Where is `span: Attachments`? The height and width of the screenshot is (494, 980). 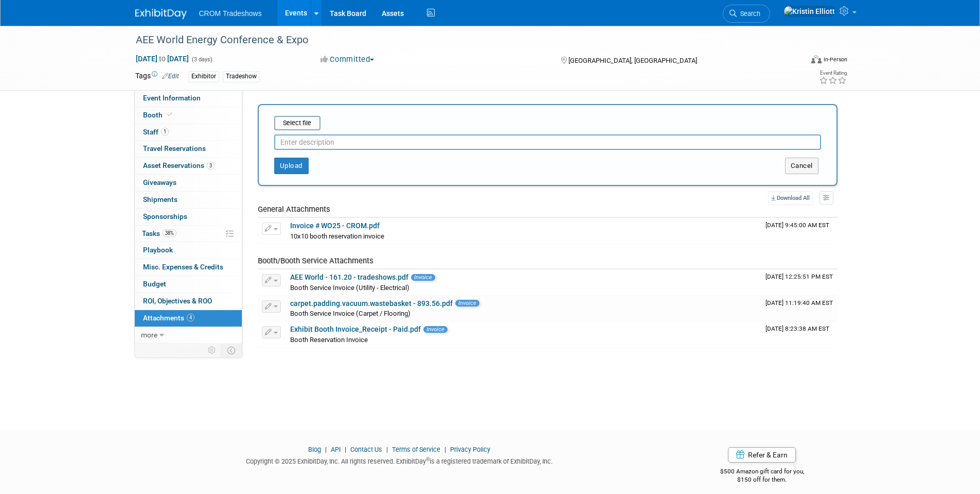 span: Attachments is located at coordinates (169, 317).